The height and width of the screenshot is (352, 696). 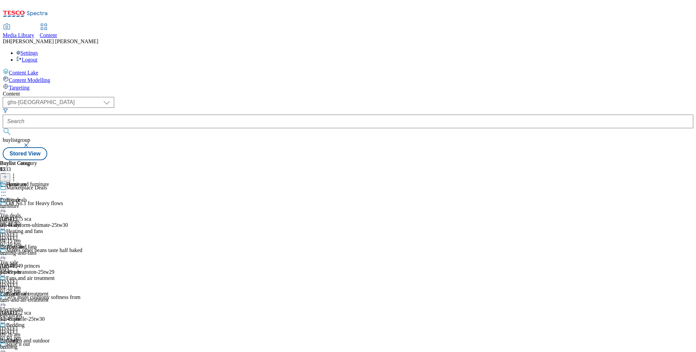 I want to click on div: Bedding, so click(x=15, y=325).